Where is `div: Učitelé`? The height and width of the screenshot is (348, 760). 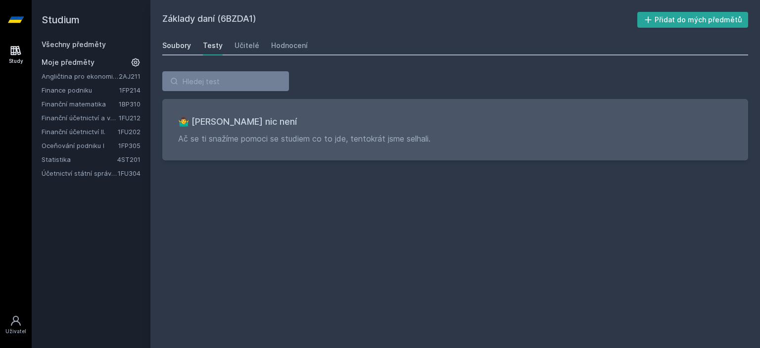
div: Učitelé is located at coordinates (247, 46).